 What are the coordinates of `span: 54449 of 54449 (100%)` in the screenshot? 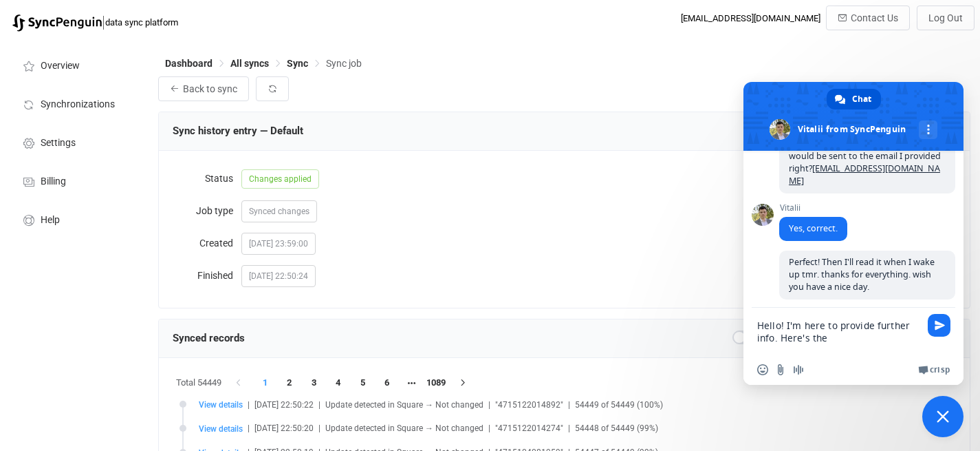 It's located at (619, 405).